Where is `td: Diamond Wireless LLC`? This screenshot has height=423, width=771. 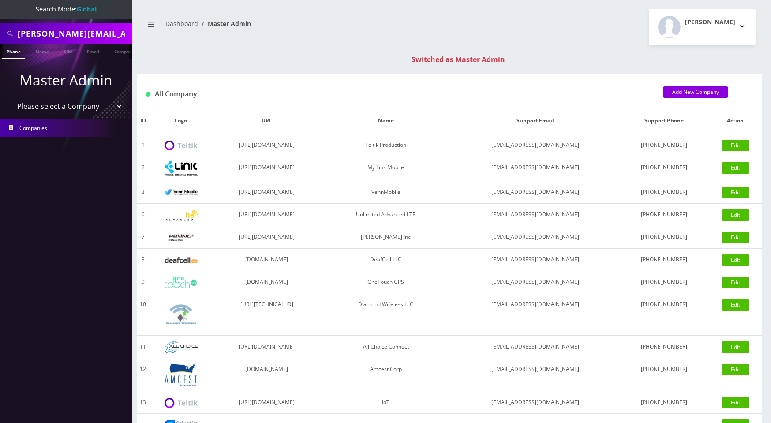
td: Diamond Wireless LLC is located at coordinates (386, 315).